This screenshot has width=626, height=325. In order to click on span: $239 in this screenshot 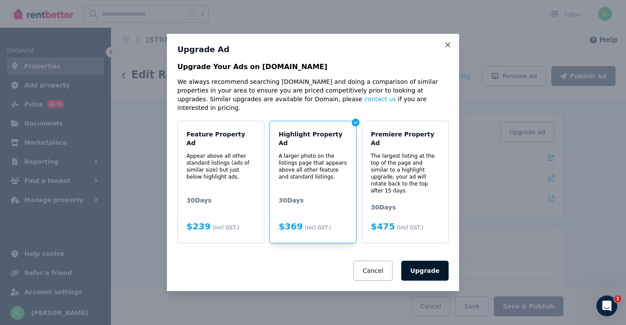, I will do `click(199, 227)`.